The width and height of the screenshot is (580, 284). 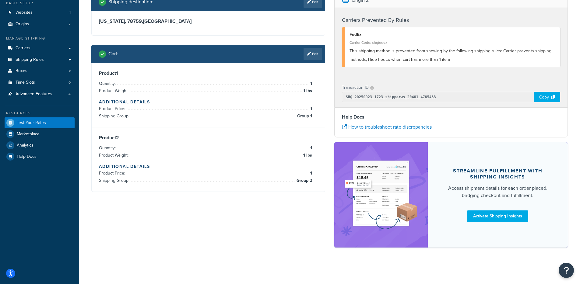 What do you see at coordinates (40, 12) in the screenshot?
I see `a: Websites1` at bounding box center [40, 12].